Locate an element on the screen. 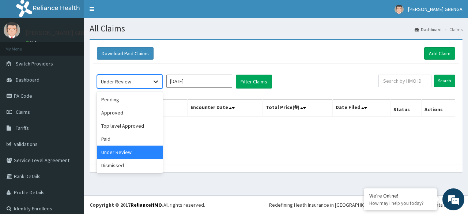 This screenshot has width=468, height=214. strong: Copyright © 2017 . is located at coordinates (127, 205).